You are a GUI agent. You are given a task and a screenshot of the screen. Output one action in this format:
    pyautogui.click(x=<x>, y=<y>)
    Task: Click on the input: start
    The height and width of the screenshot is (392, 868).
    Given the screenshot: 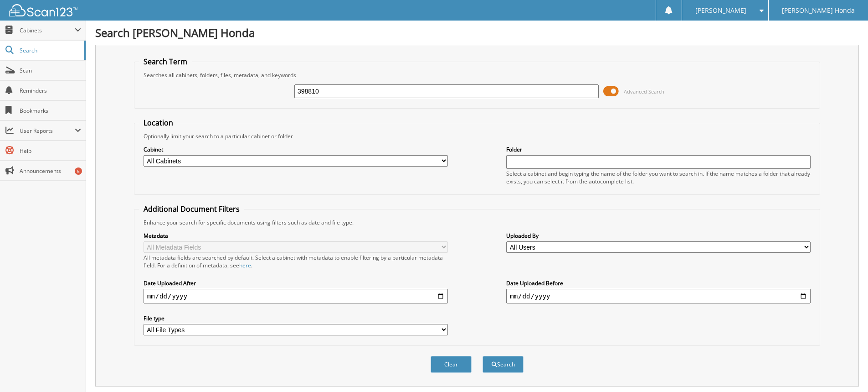 What is the action you would take?
    pyautogui.click(x=296, y=296)
    